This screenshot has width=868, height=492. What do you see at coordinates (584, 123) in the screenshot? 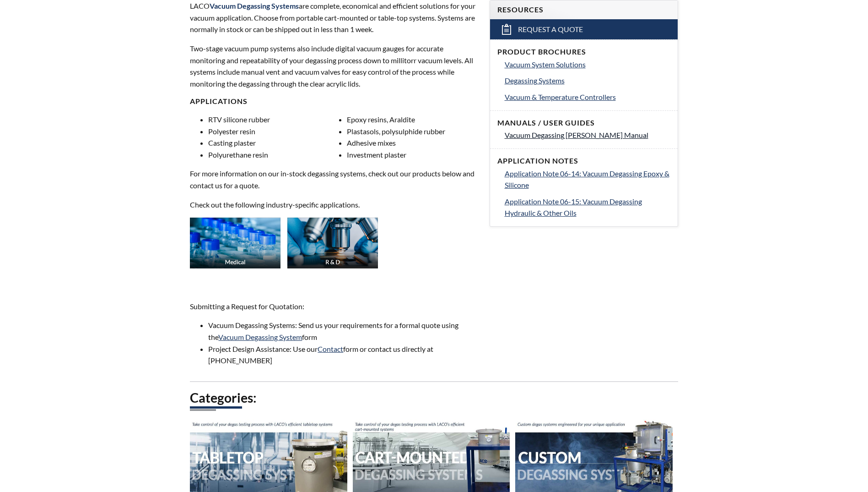
I see `h4: Manuals / User Guides` at bounding box center [584, 123].